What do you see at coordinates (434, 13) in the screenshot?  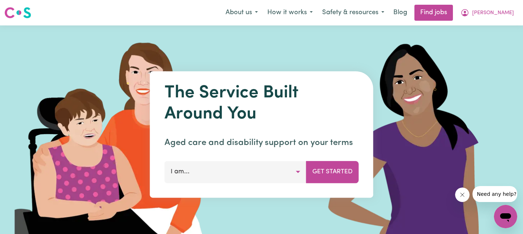 I see `a: Find jobs` at bounding box center [434, 13].